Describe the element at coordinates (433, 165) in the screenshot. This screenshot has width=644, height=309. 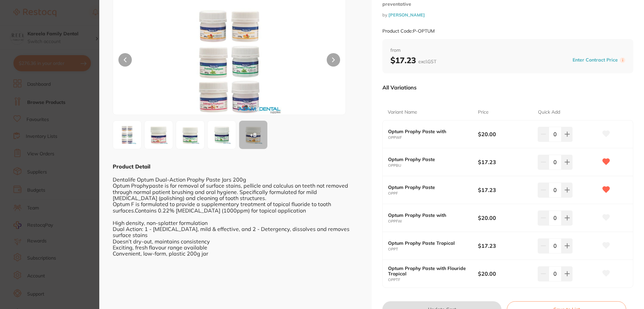
I see `small: OPPBU` at that location.